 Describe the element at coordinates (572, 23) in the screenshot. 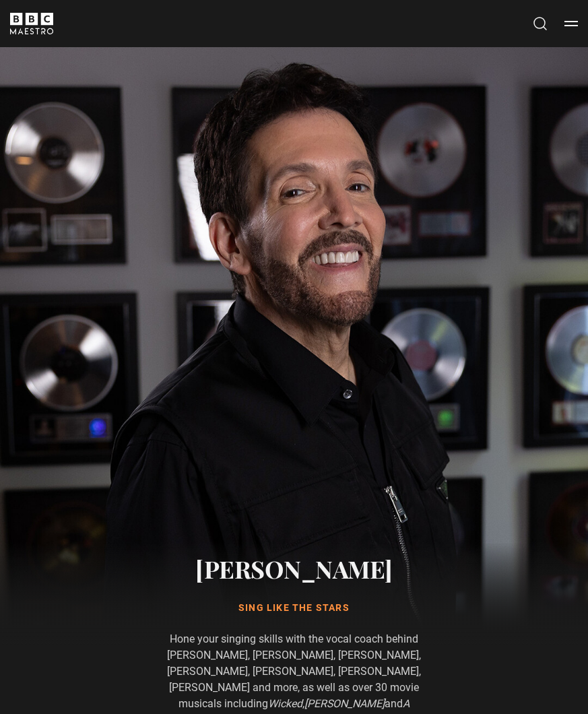

I see `button: Toggle navigation` at that location.